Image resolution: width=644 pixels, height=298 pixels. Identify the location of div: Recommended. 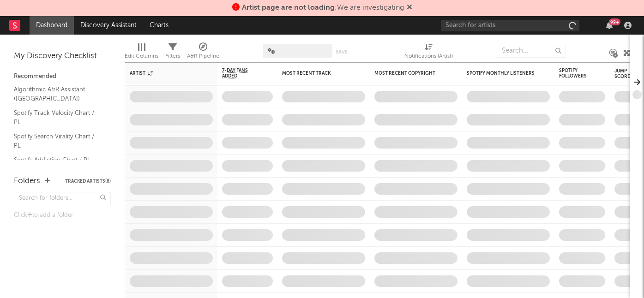
(62, 76).